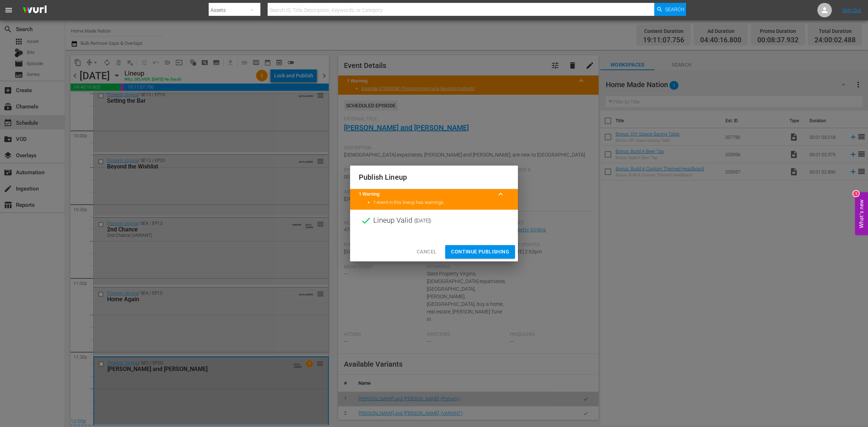  Describe the element at coordinates (9, 10) in the screenshot. I see `span: menu` at that location.